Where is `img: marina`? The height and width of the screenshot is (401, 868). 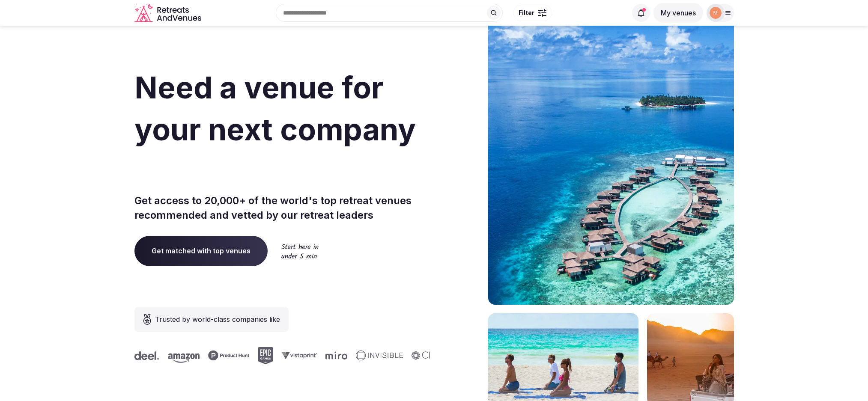
img: marina is located at coordinates (716, 13).